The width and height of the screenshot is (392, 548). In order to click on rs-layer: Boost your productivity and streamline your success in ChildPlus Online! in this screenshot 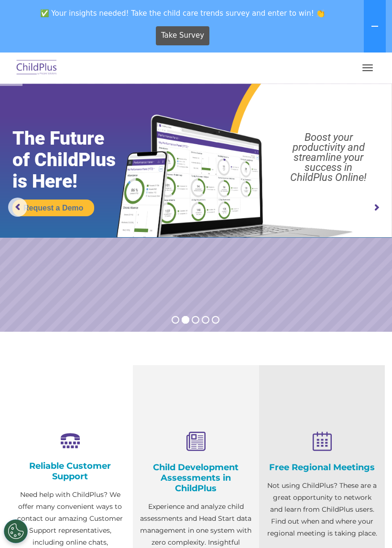, I will do `click(328, 157)`.